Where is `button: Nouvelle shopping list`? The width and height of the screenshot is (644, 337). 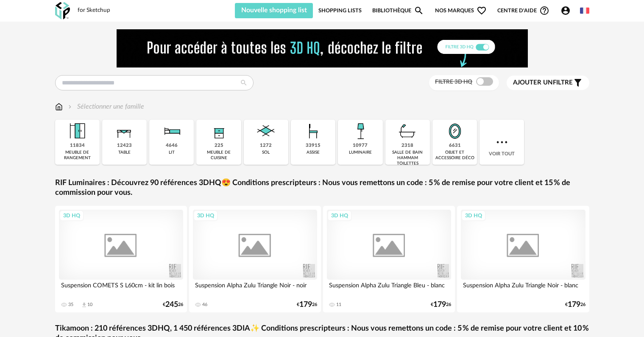 button: Nouvelle shopping list is located at coordinates (274, 11).